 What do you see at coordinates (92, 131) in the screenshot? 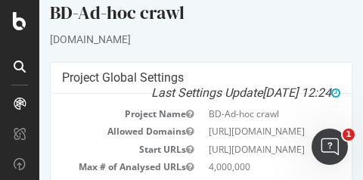
I see `td: Allowed Domains` at bounding box center [92, 131].